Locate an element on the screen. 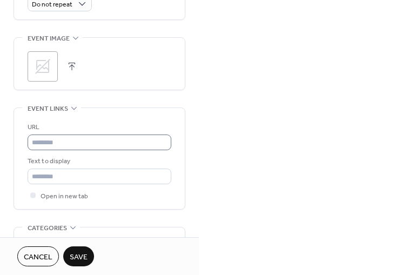 This screenshot has width=415, height=275. a: Cancel is located at coordinates (38, 256).